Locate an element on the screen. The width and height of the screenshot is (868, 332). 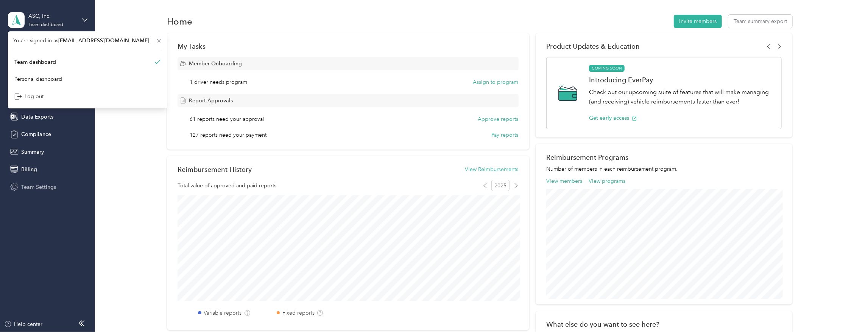
span: COMING SOON is located at coordinates (606, 69).